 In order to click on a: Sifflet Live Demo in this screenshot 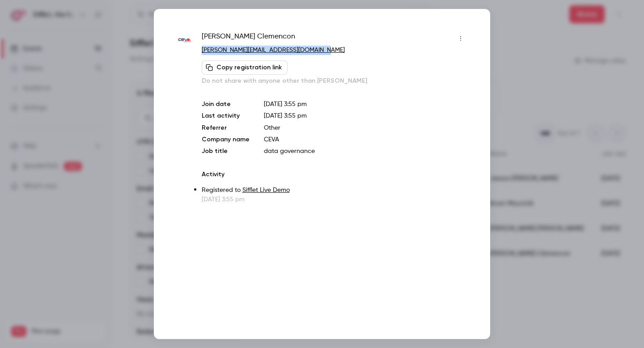, I will do `click(266, 190)`.